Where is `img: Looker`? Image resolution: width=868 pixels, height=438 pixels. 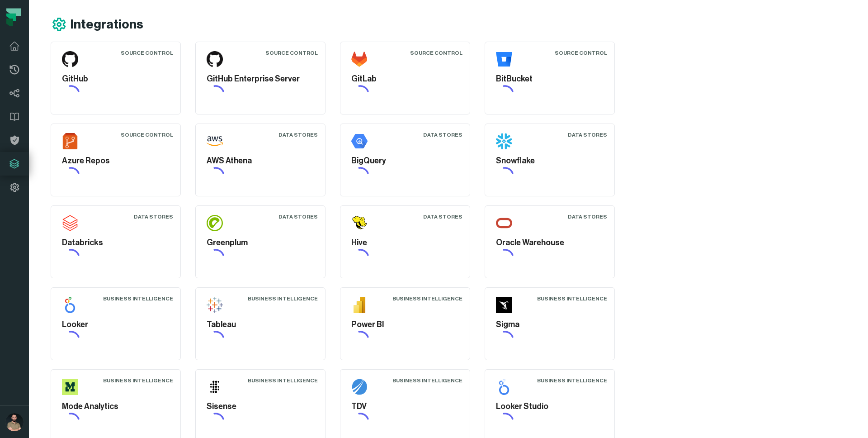
img: Looker is located at coordinates (70, 305).